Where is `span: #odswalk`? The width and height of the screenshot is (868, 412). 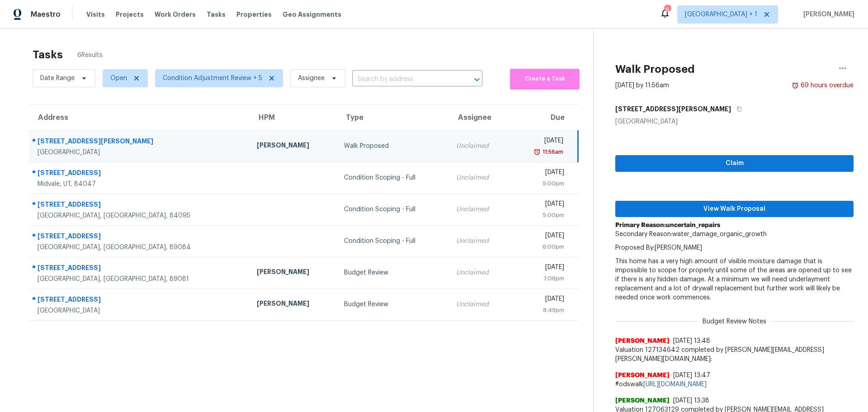
span: #odswalk is located at coordinates (734, 384).